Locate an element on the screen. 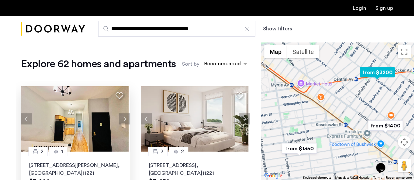 Image resolution: width=414 pixels, height=180 pixels. button: Toggle fullscreen view is located at coordinates (404, 52).